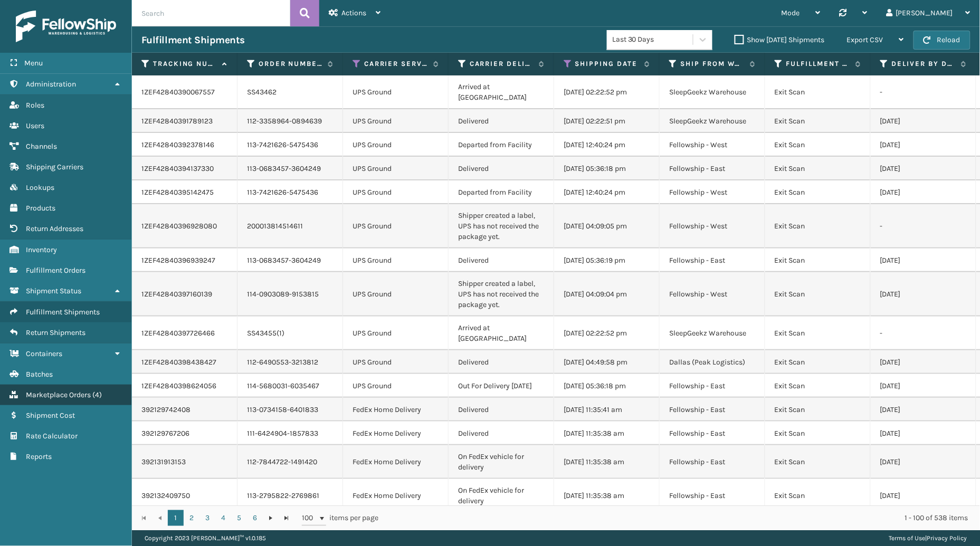  Describe the element at coordinates (41, 249) in the screenshot. I see `span: Inventory` at that location.